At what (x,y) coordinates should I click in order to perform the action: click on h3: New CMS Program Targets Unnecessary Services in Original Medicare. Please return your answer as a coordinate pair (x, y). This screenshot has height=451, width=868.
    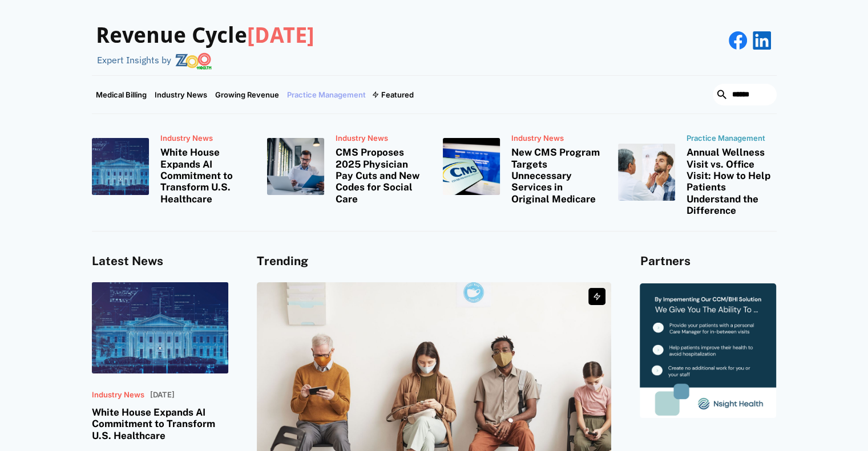
    Looking at the image, I should click on (556, 176).